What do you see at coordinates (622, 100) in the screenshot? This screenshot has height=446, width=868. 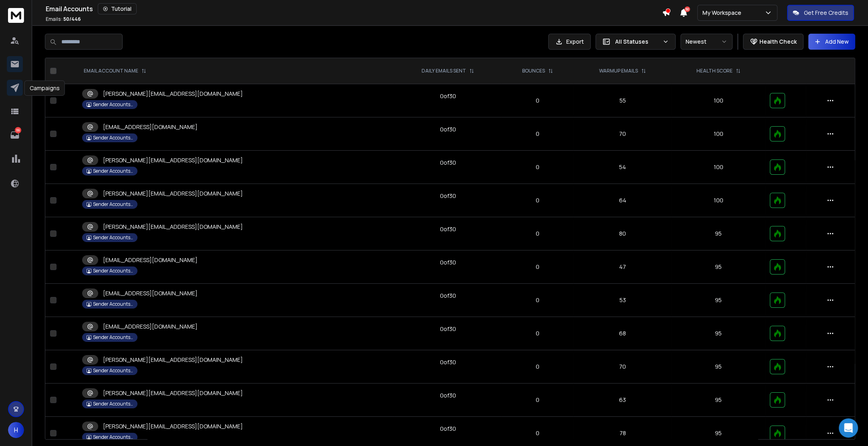 I see `td: 55` at bounding box center [622, 100].